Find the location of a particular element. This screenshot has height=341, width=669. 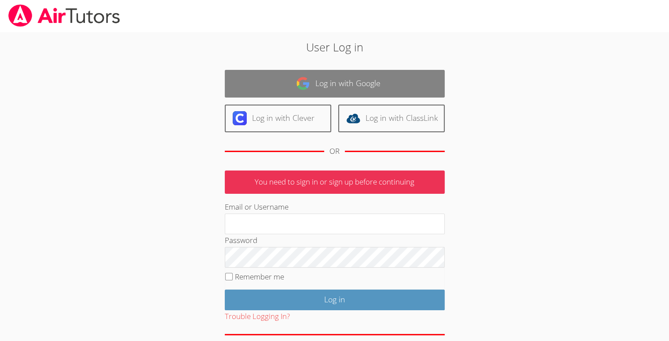

a: Log in with Clever is located at coordinates (278, 118).